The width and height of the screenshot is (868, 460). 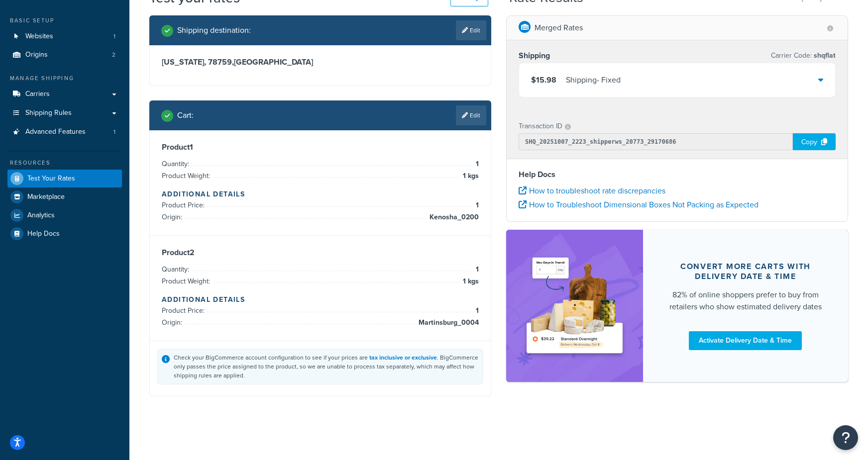 I want to click on div: Manage Shipping, so click(x=65, y=78).